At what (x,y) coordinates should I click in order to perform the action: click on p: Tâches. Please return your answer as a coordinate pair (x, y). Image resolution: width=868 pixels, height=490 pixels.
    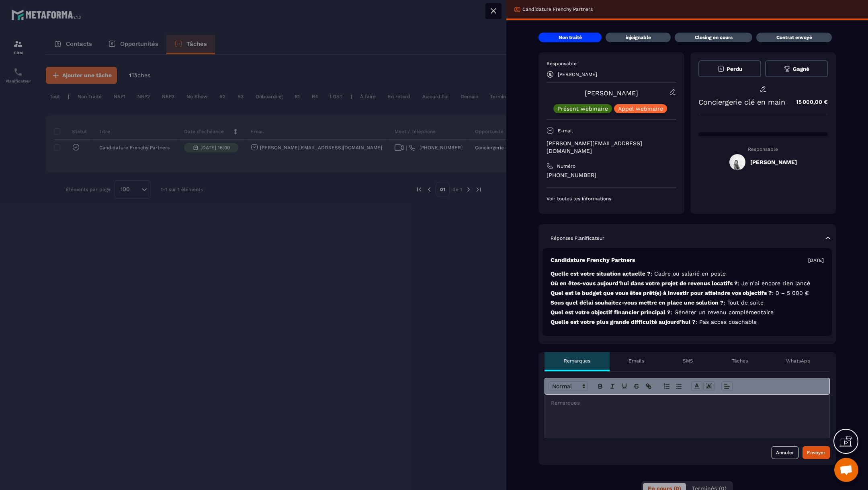
    Looking at the image, I should click on (740, 361).